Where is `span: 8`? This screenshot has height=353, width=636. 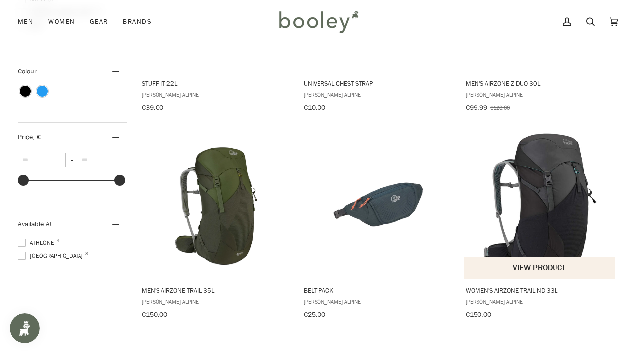
span: 8 is located at coordinates (87, 254).